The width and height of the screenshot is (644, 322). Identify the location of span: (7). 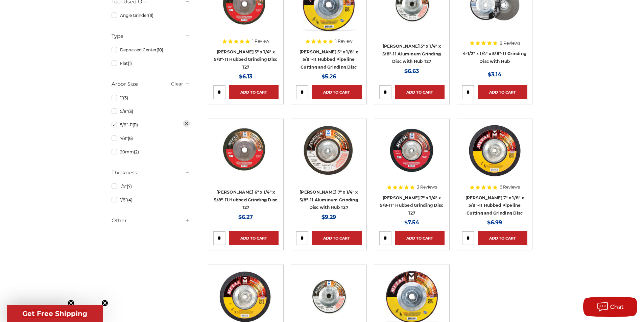
(129, 187).